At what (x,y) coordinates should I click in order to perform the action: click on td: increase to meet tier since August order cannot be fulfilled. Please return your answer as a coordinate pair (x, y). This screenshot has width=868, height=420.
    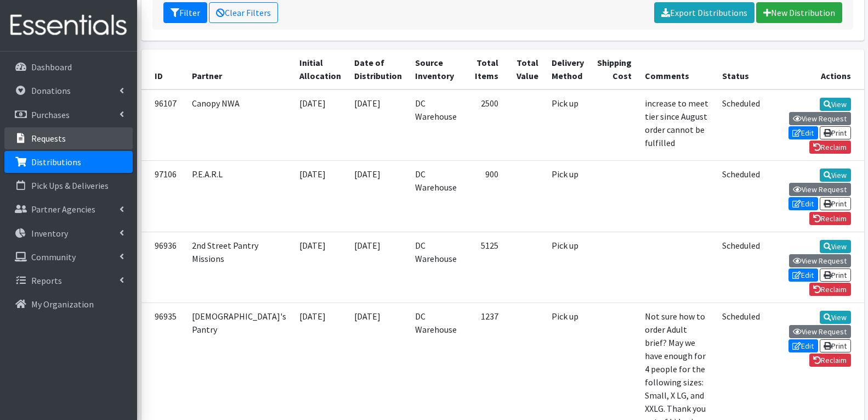
    Looking at the image, I should click on (677, 125).